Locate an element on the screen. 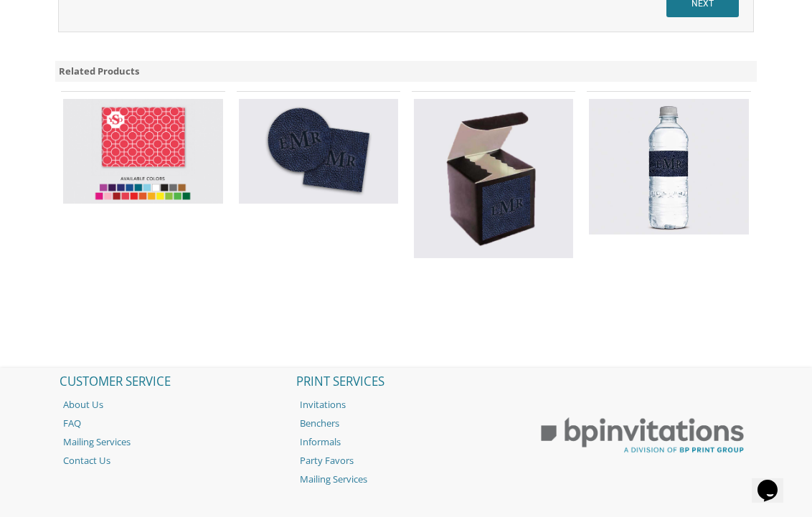  h2: CUSTOMER SERVICE is located at coordinates (169, 382).